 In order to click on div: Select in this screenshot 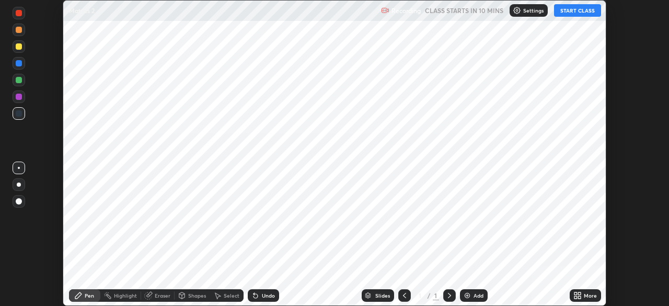, I will do `click(232, 295)`.